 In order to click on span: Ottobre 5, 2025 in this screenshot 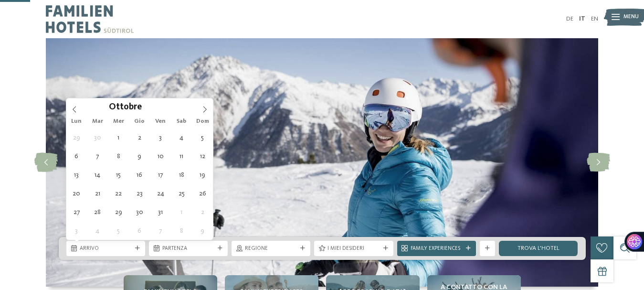, I will do `click(202, 137)`.